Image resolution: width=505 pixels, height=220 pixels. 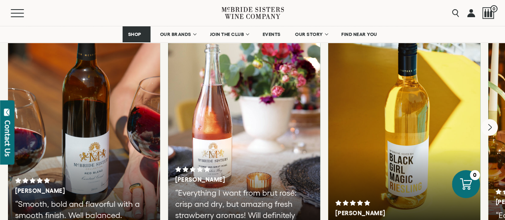 I want to click on span: SHOP, so click(x=134, y=34).